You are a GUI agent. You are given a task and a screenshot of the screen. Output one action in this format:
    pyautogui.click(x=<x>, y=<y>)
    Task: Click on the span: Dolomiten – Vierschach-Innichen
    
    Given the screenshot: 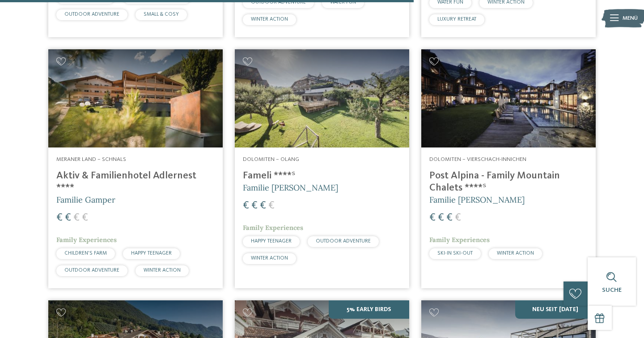 What is the action you would take?
    pyautogui.click(x=477, y=159)
    